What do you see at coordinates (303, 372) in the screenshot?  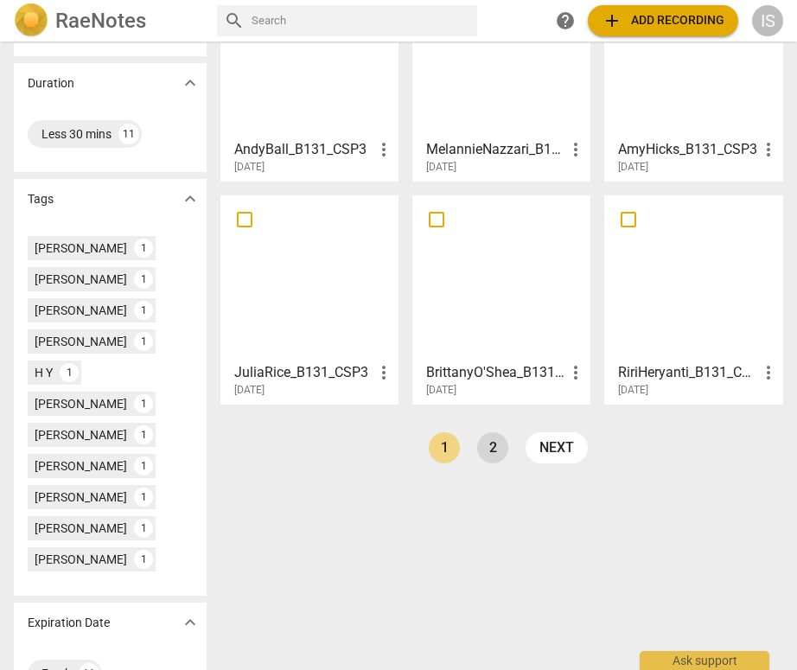 I see `h3: JuliaRice_B131_CSP3` at bounding box center [303, 372].